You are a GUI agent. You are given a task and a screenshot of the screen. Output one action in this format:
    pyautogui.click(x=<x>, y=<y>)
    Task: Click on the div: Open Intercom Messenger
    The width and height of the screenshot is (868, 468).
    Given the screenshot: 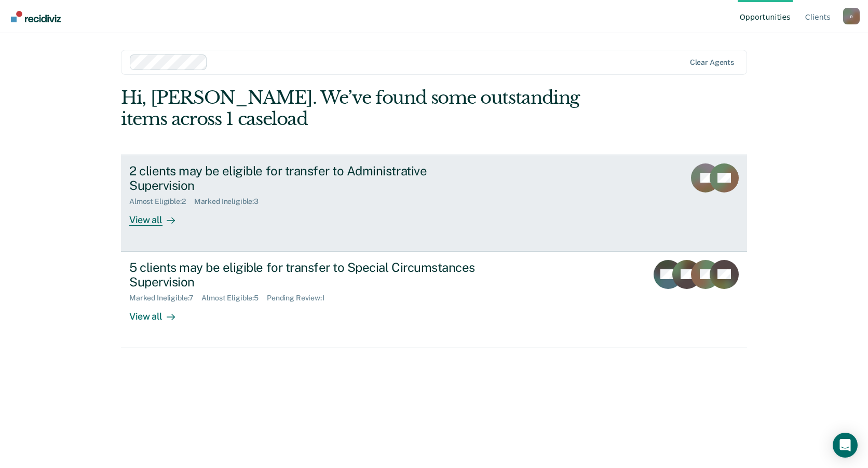 What is the action you would take?
    pyautogui.click(x=845, y=445)
    